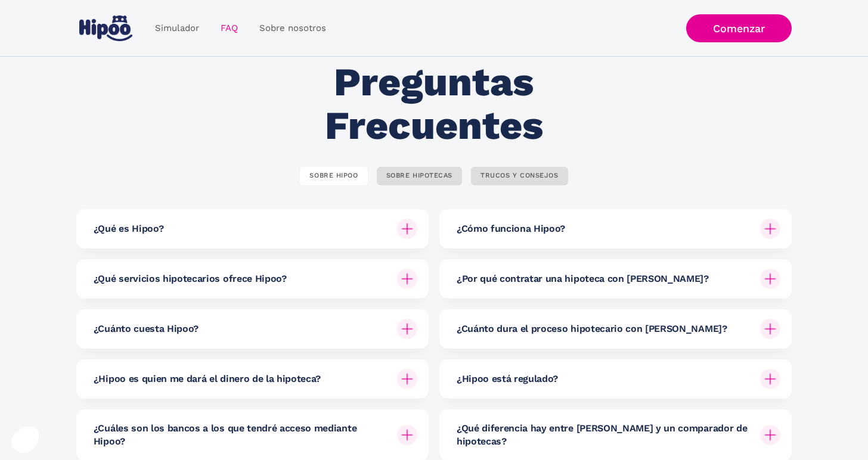 The image size is (868, 460). Describe the element at coordinates (519, 176) in the screenshot. I see `div: TRUCOS Y CONSEJOS` at that location.